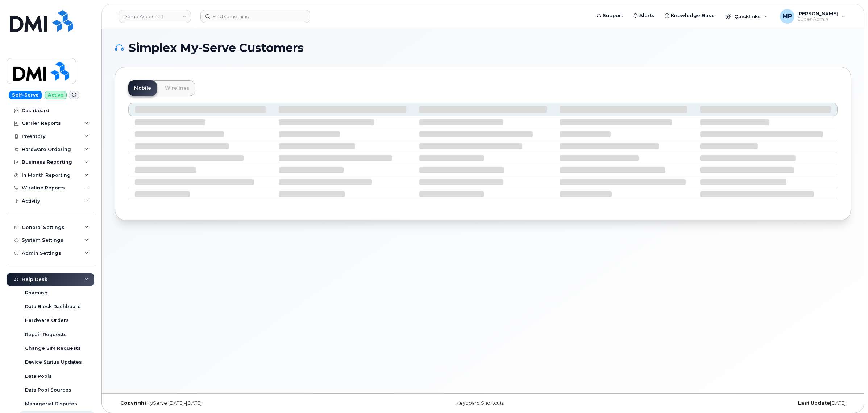  What do you see at coordinates (479, 402) in the screenshot?
I see `a: Keyboard Shortcuts` at bounding box center [479, 402].